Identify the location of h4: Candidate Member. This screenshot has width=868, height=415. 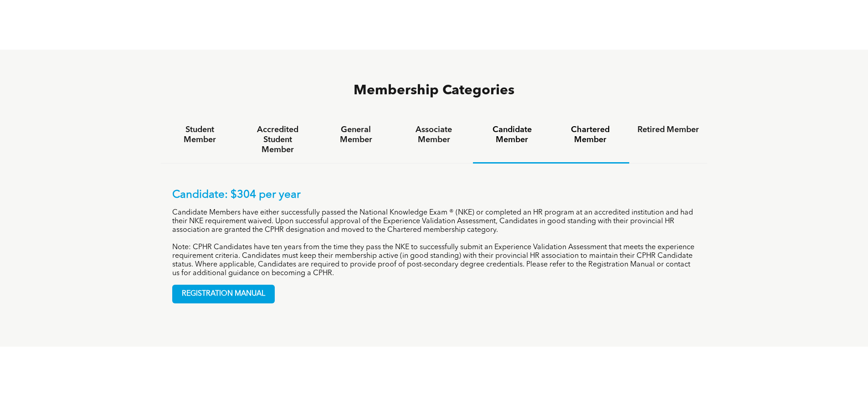
(512, 135).